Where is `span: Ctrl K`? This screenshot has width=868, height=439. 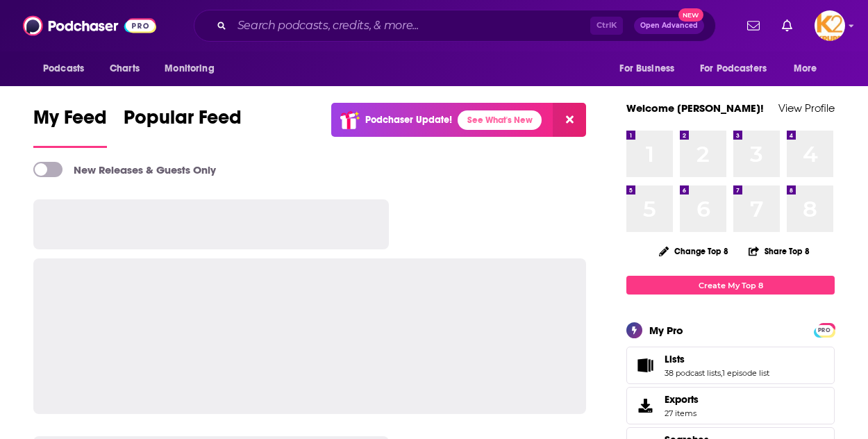 span: Ctrl K is located at coordinates (606, 26).